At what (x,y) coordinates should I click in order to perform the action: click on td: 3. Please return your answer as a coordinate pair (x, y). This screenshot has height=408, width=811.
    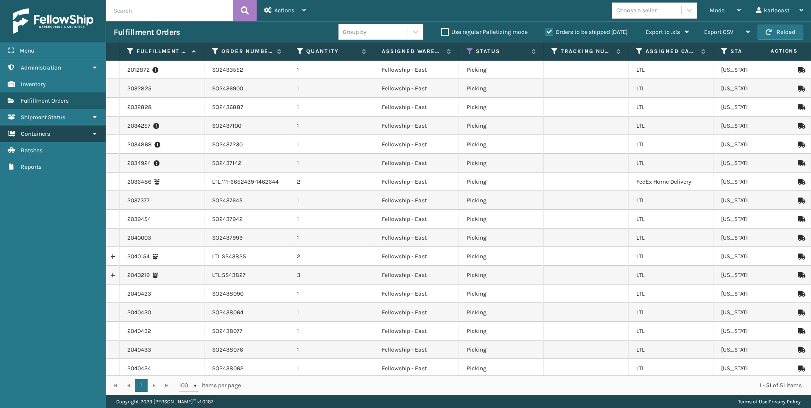
    Looking at the image, I should click on (332, 275).